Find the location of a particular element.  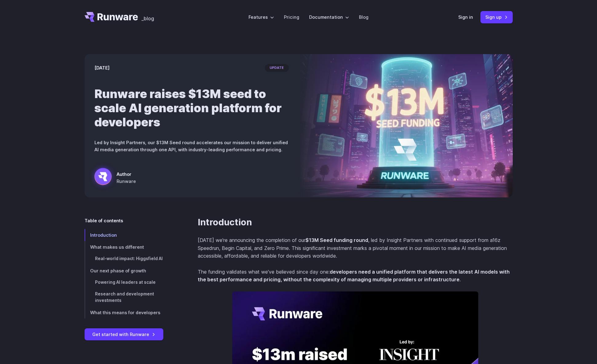

label: Documentation is located at coordinates (329, 17).